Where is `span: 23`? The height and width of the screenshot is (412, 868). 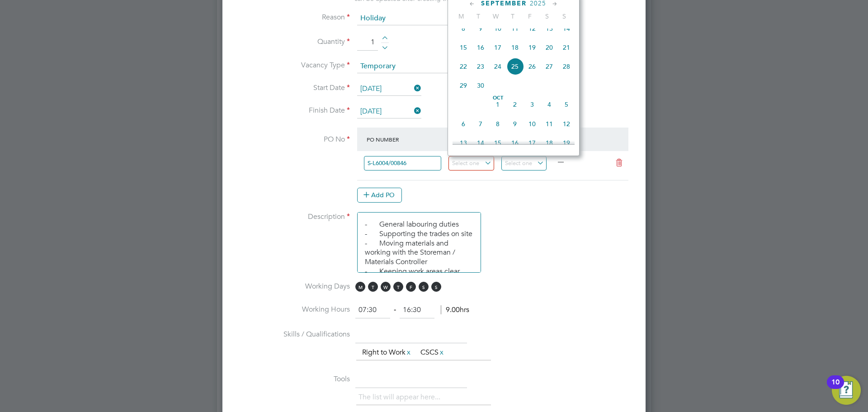
span: 23 is located at coordinates (480, 66).